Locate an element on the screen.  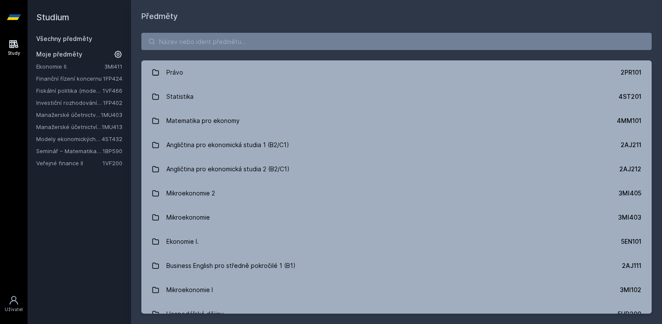
div: Hospodářské dějiny is located at coordinates (195, 314).